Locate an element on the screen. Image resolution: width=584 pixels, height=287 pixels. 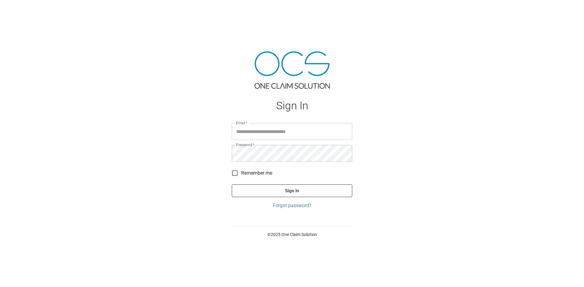
span: Remember me is located at coordinates (257, 173).